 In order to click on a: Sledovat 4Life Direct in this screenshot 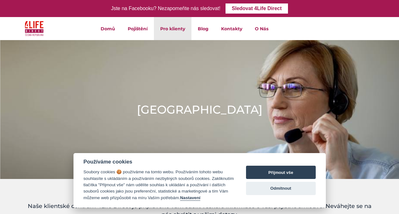, I will do `click(257, 9)`.